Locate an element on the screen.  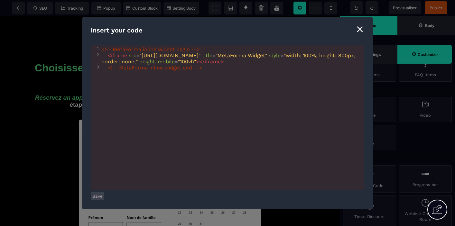
span: "100vh" is located at coordinates (187, 61).